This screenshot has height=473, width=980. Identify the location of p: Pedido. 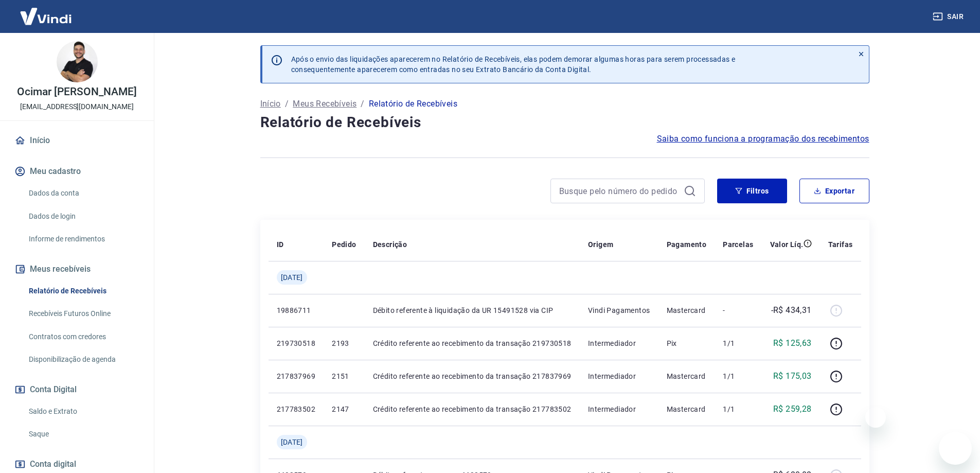
(344, 245).